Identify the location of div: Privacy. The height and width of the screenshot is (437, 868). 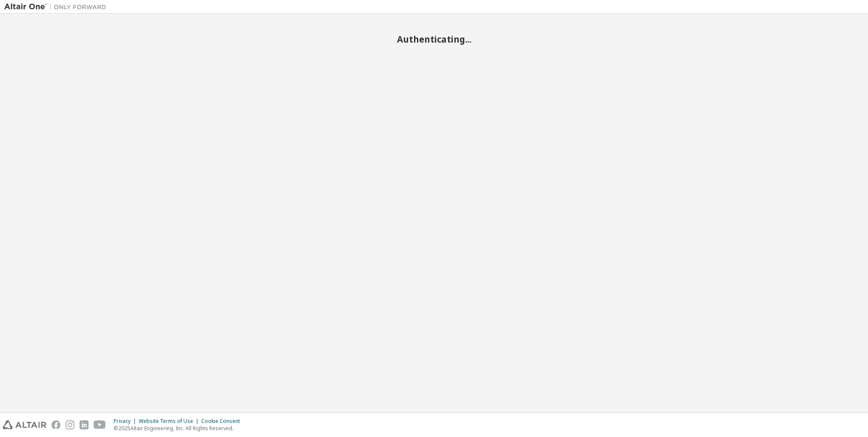
(126, 421).